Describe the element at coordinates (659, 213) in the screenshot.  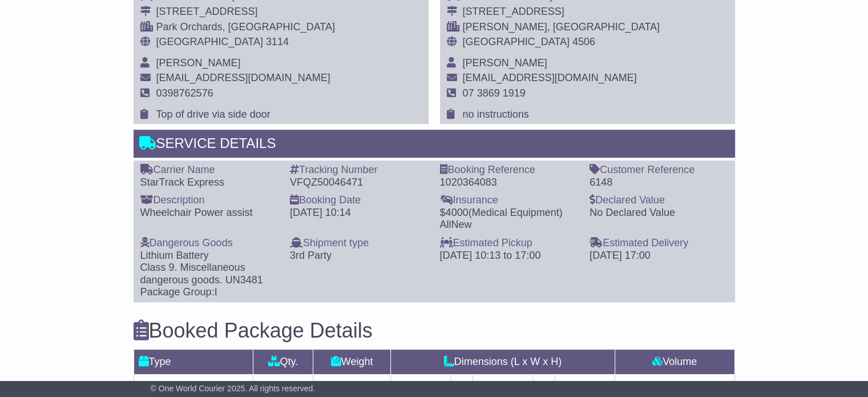
I see `div: No Declared Value` at that location.